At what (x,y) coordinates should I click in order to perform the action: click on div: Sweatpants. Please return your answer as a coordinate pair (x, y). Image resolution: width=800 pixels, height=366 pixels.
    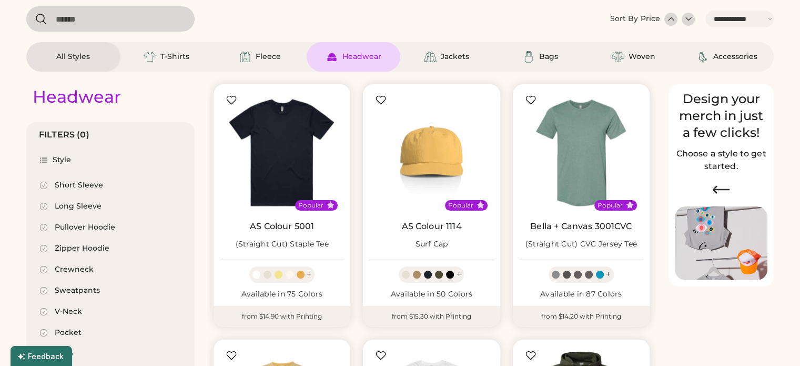
    Looking at the image, I should click on (77, 290).